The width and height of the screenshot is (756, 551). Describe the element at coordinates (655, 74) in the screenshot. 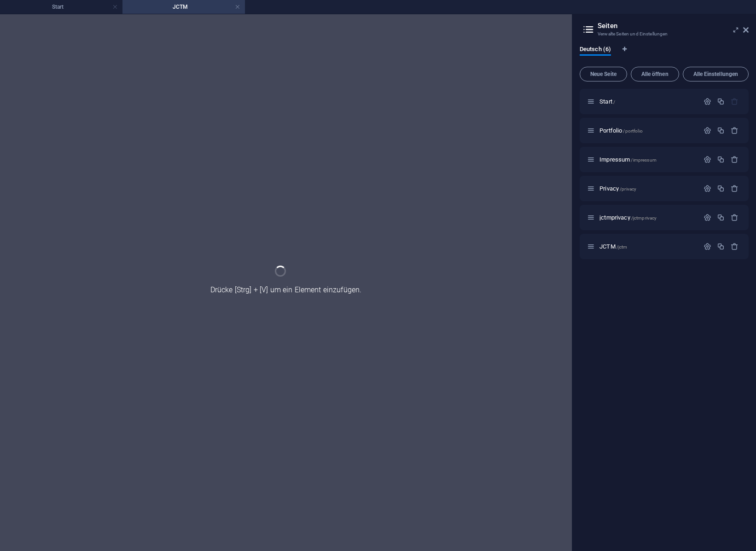

I see `span: Alle öffnen` at that location.